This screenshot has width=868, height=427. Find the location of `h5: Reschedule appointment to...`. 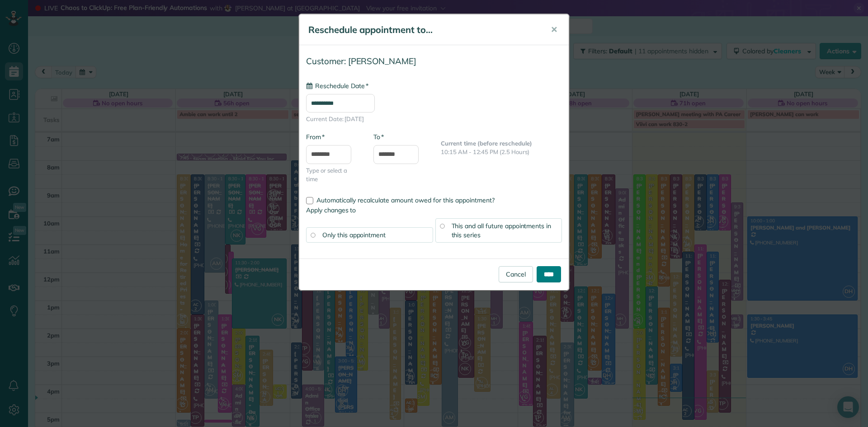

h5: Reschedule appointment to... is located at coordinates (423, 30).